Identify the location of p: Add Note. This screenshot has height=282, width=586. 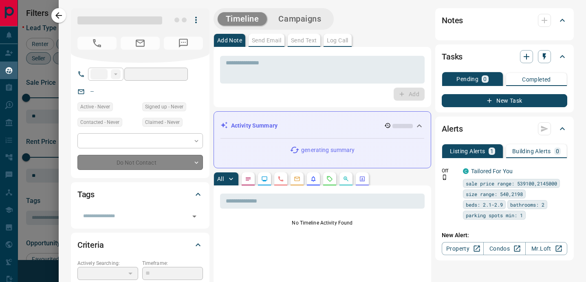
(229, 40).